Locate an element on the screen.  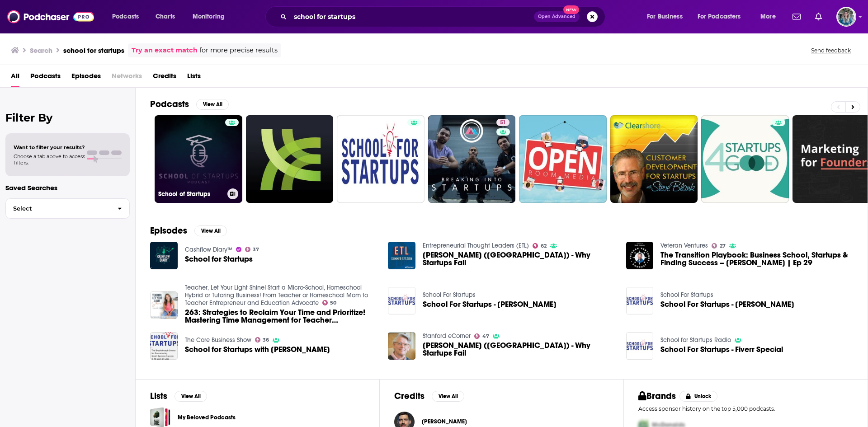
a: The Core Business Show is located at coordinates (218, 340).